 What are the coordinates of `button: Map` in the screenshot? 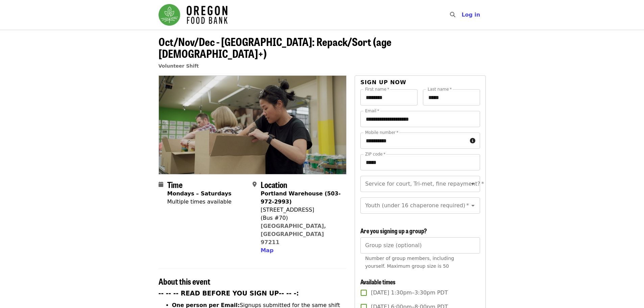 It's located at (267, 250).